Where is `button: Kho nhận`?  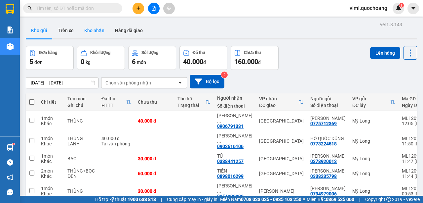
button: Kho nhận is located at coordinates (94, 30).